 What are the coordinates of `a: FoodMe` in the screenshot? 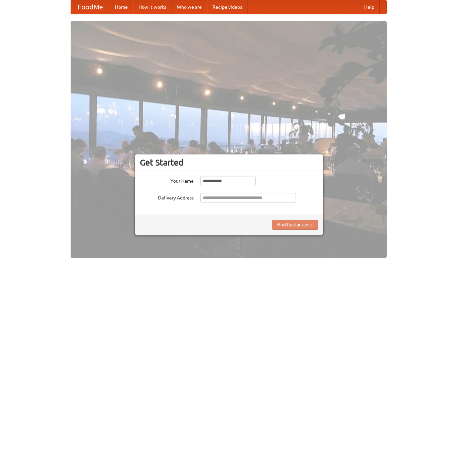 It's located at (90, 7).